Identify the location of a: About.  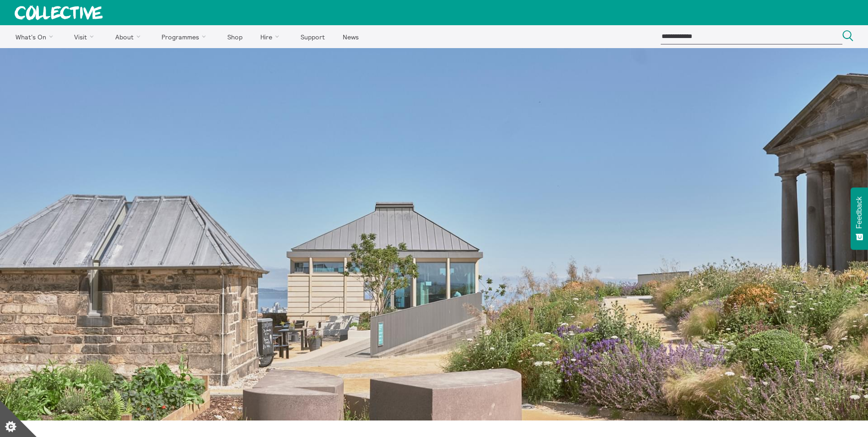
(129, 37).